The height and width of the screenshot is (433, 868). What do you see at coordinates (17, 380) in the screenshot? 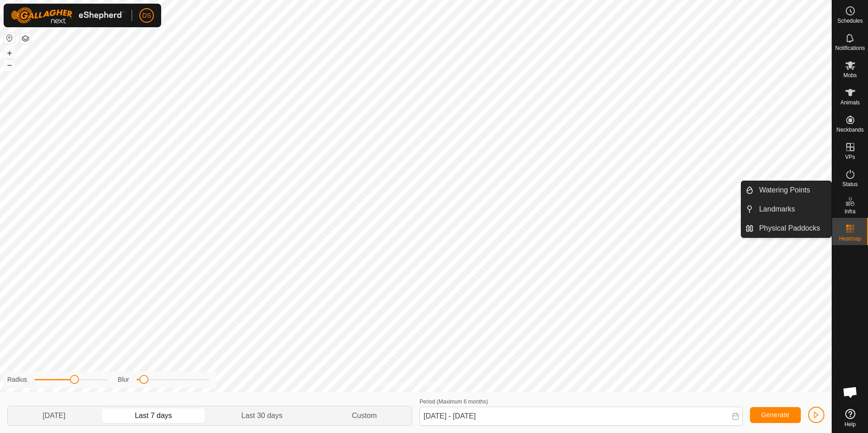
I see `label: Radius` at bounding box center [17, 380].